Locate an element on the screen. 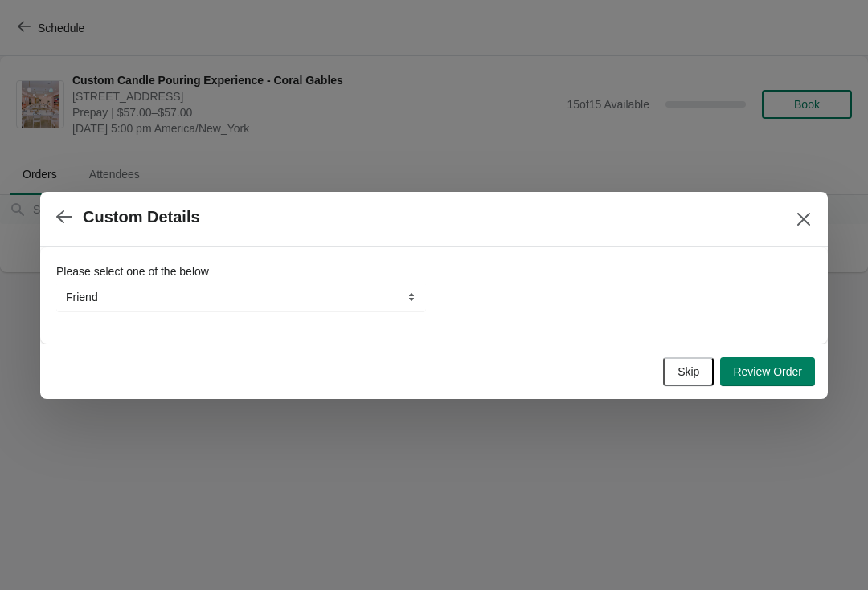  h2: Custom Details is located at coordinates (142, 217).